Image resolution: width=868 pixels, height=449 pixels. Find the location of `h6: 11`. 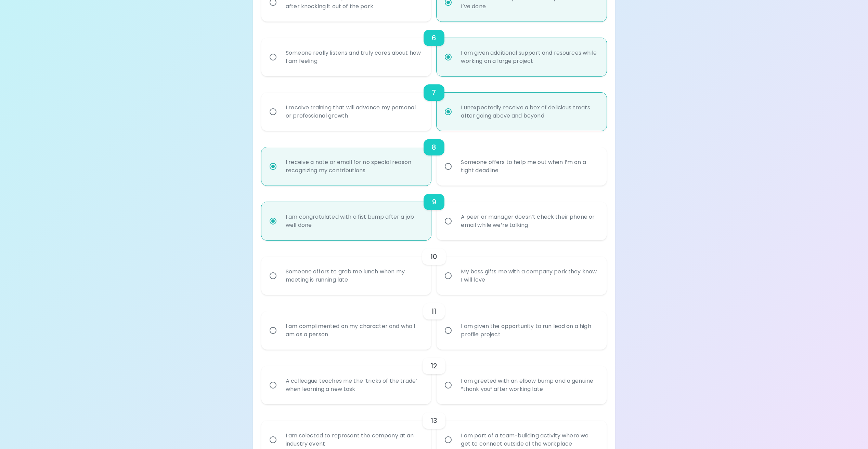

h6: 11 is located at coordinates (434, 311).